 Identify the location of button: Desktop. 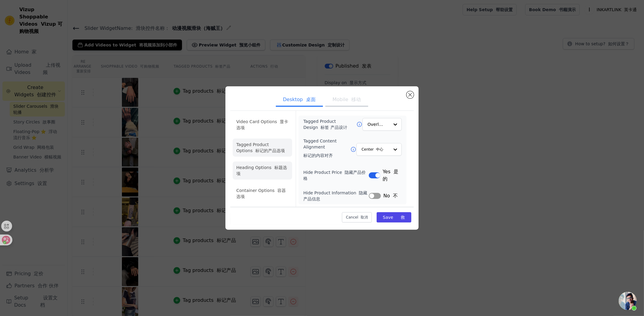
(300, 100).